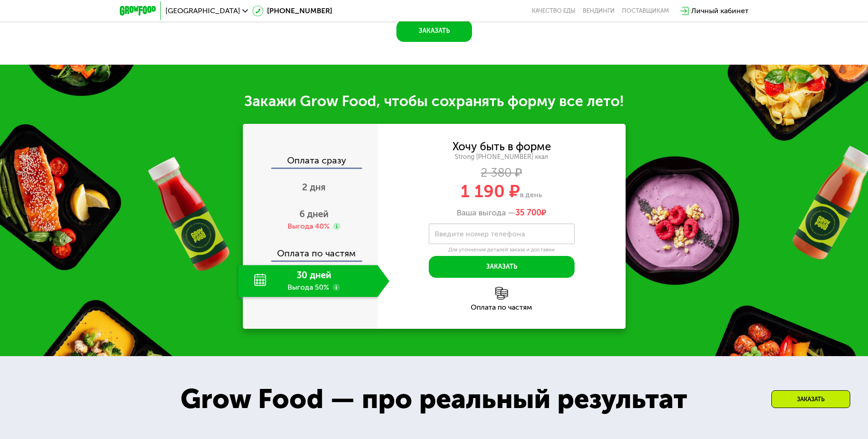 This screenshot has width=868, height=439. Describe the element at coordinates (599, 11) in the screenshot. I see `a: Вендинги` at that location.